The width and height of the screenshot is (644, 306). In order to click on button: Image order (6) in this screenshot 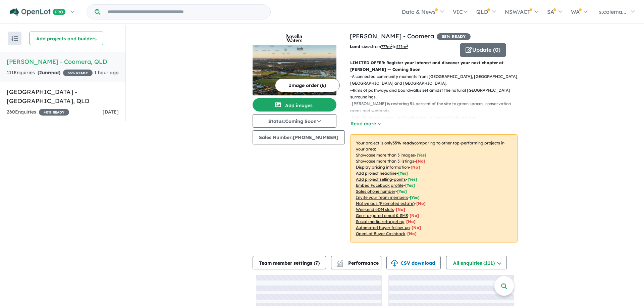, I will do `click(307, 85)`.